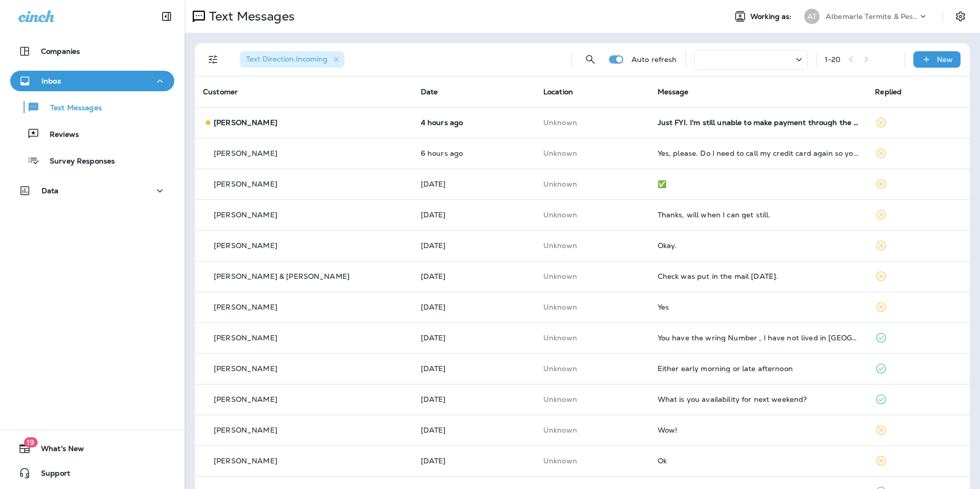 This screenshot has height=489, width=980. What do you see at coordinates (772, 16) in the screenshot?
I see `span: Working as:` at bounding box center [772, 16].